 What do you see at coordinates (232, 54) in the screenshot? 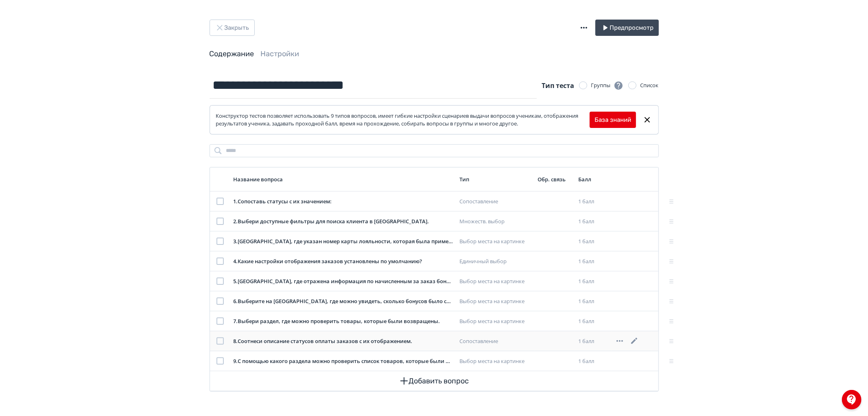
I see `a: Содержание` at bounding box center [232, 54].